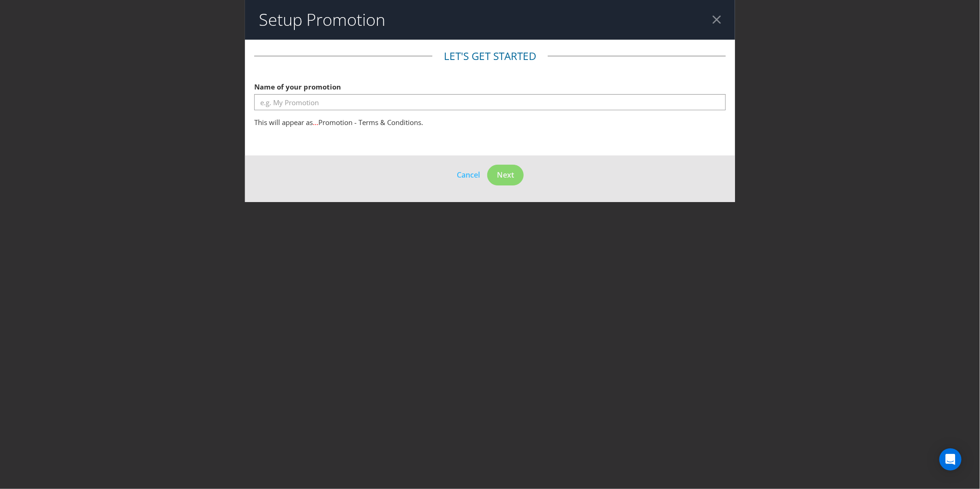  I want to click on span: This will appear as, so click(284, 122).